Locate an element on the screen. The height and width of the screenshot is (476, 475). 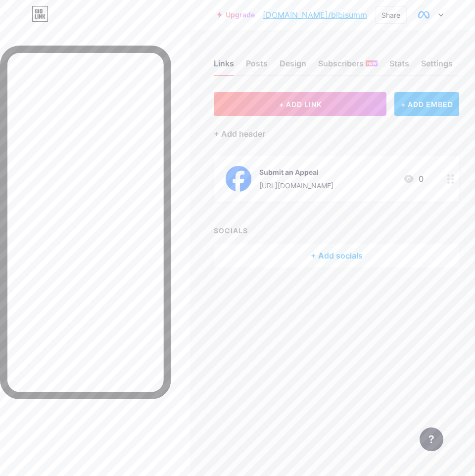
a: Upgrade is located at coordinates (236, 15).